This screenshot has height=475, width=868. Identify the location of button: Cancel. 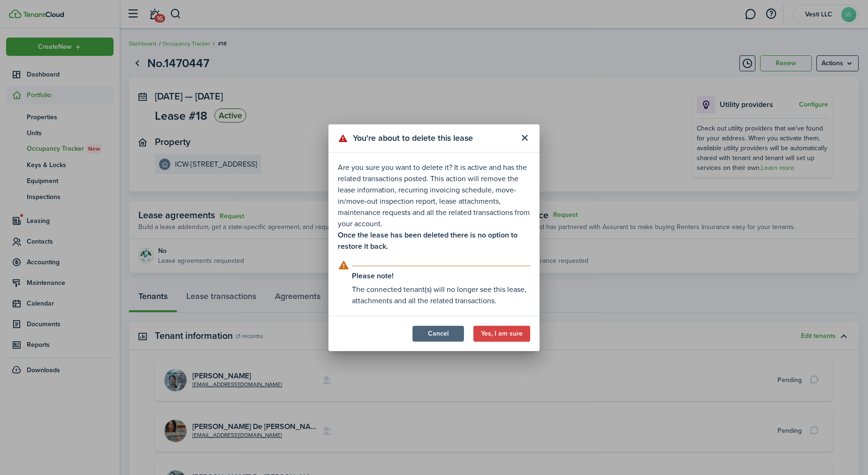
(438, 333).